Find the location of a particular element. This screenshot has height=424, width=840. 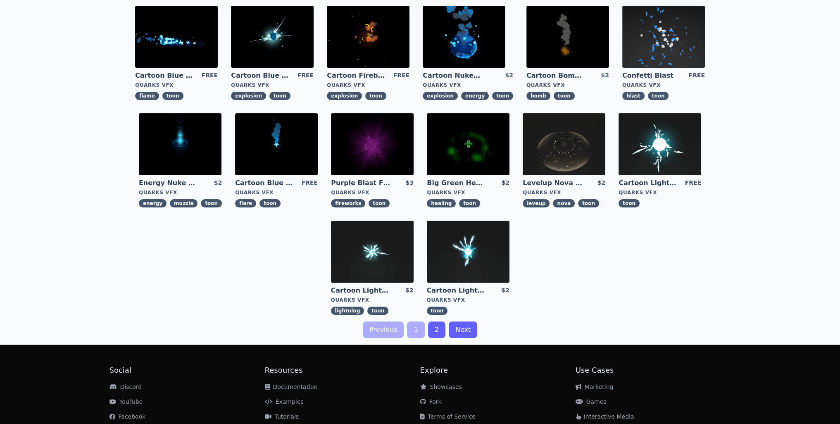

a: Cartoon Fireball Explosion is located at coordinates (357, 76).